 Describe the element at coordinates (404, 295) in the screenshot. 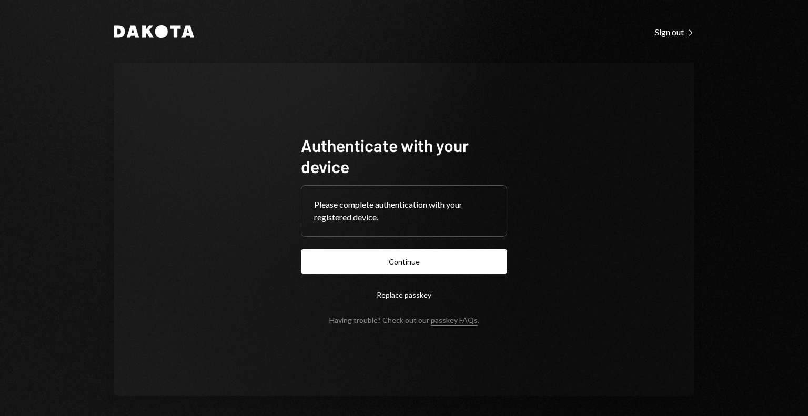

I see `button: Replace passkey` at that location.